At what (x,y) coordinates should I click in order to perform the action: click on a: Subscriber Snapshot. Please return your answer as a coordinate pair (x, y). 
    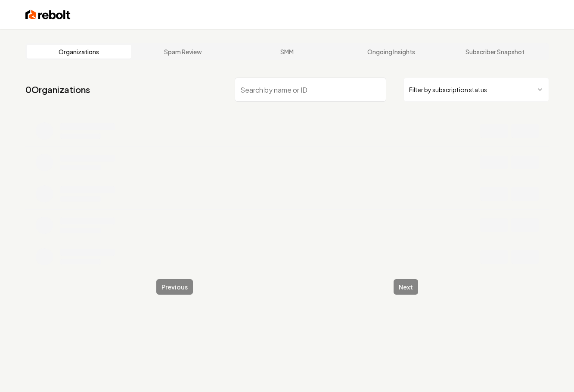
    Looking at the image, I should click on (495, 52).